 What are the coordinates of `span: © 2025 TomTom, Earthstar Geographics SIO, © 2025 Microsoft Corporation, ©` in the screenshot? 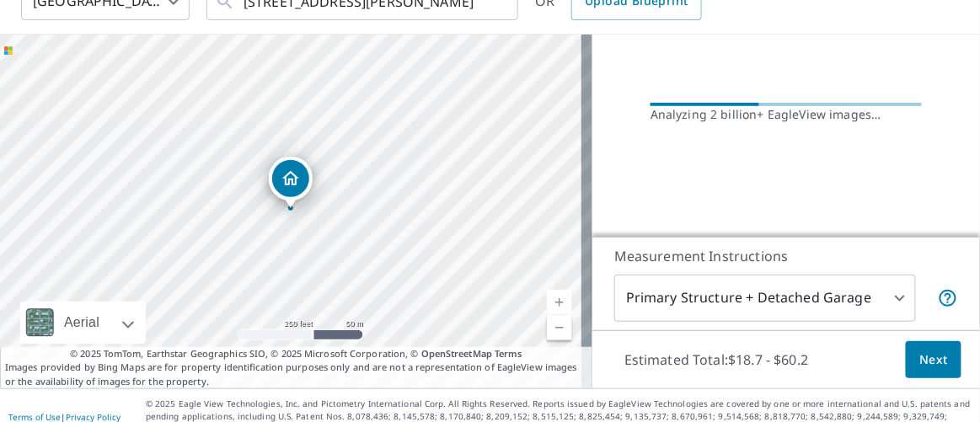 It's located at (296, 354).